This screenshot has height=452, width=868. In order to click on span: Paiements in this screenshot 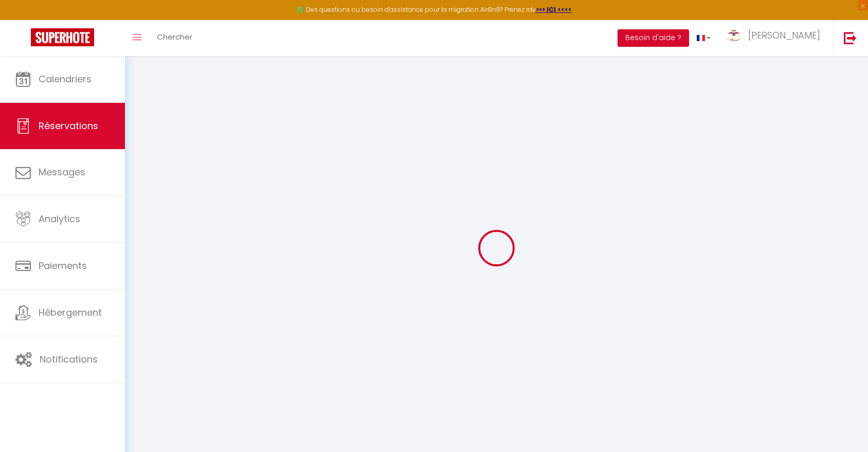, I will do `click(62, 265)`.